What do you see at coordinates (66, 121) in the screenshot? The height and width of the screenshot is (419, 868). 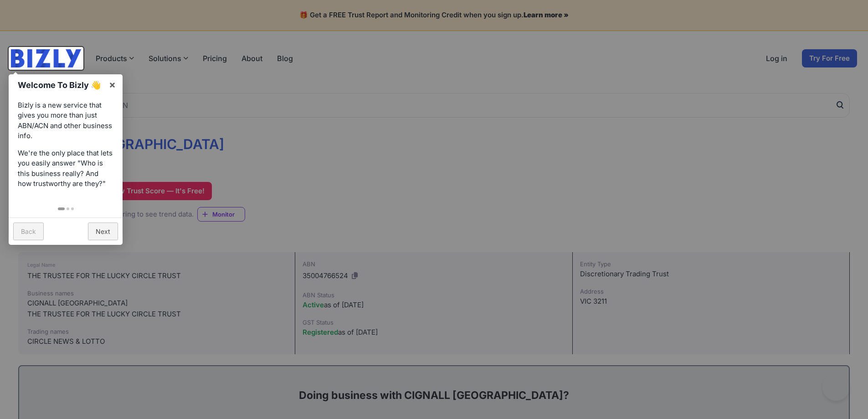 I see `p: Bizly is a new service that gives you more than just ABN/ACN and other business info.` at bounding box center [66, 121].